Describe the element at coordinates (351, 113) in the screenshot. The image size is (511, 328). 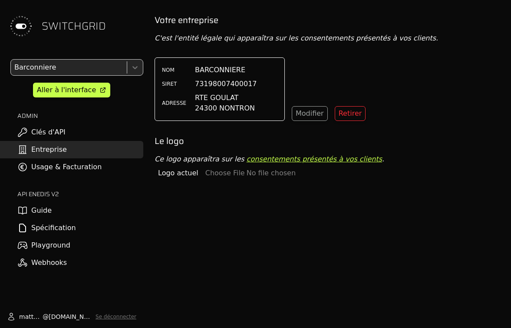
I see `div: Retirer` at that location.